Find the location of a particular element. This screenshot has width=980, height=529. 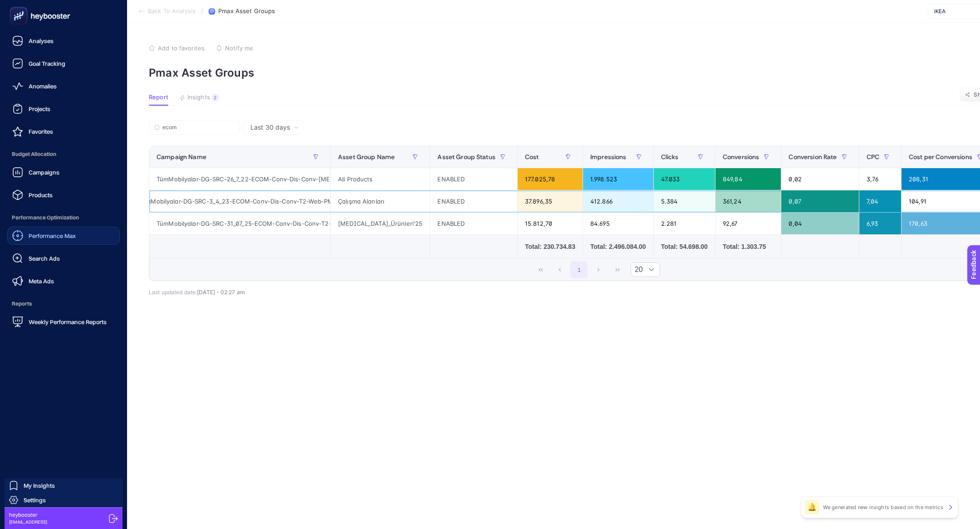

div: 0,07 is located at coordinates (820, 201).